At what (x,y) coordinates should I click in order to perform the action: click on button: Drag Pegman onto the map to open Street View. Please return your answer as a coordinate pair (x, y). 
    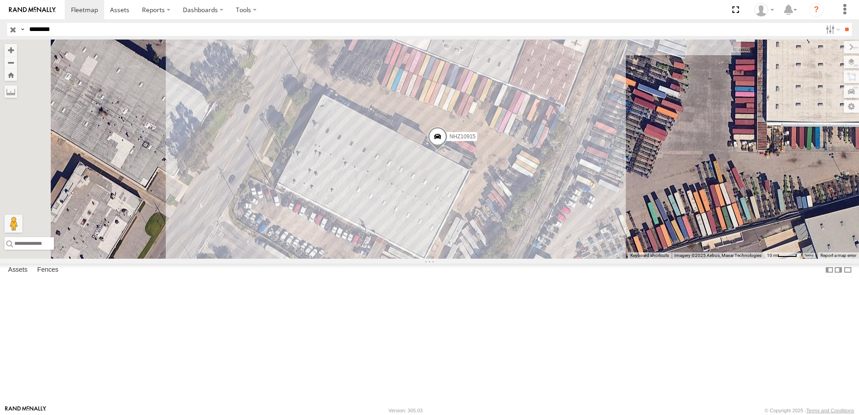
    Looking at the image, I should click on (13, 224).